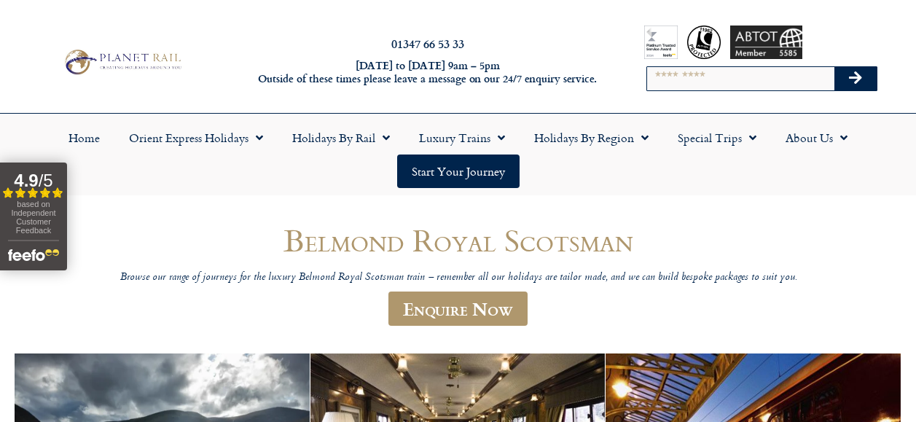  I want to click on a: Luxury Trains, so click(462, 138).